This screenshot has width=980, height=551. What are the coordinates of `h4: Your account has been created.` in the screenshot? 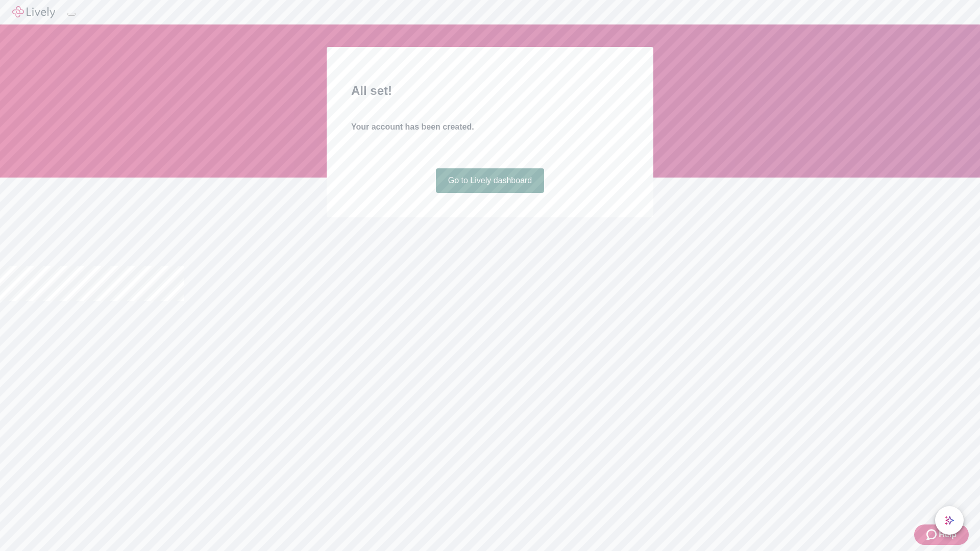 It's located at (490, 127).